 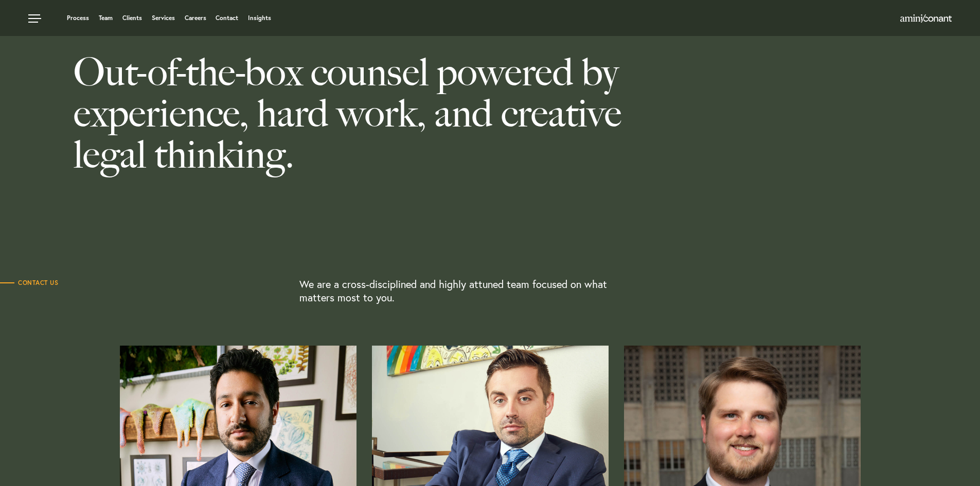 I want to click on a: Clients, so click(x=132, y=18).